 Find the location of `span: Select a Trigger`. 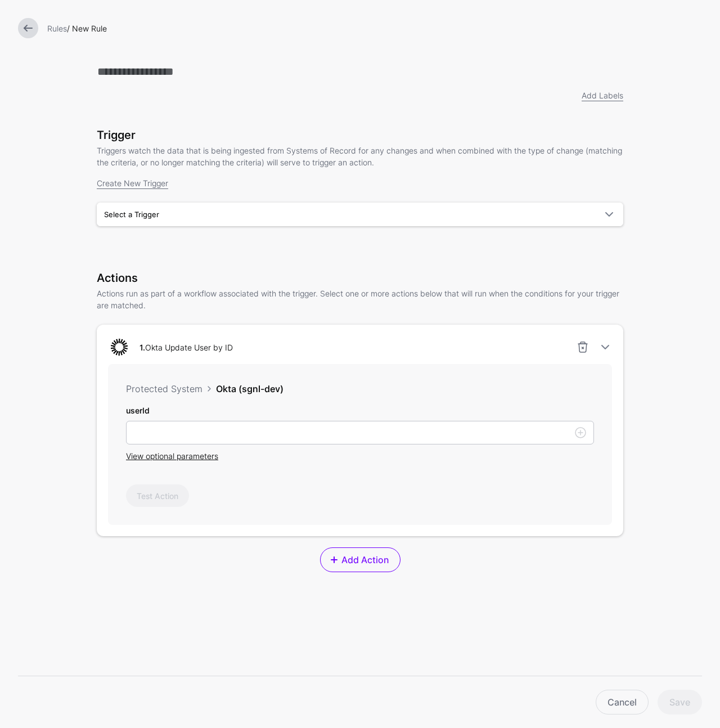

span: Select a Trigger is located at coordinates (132, 215).